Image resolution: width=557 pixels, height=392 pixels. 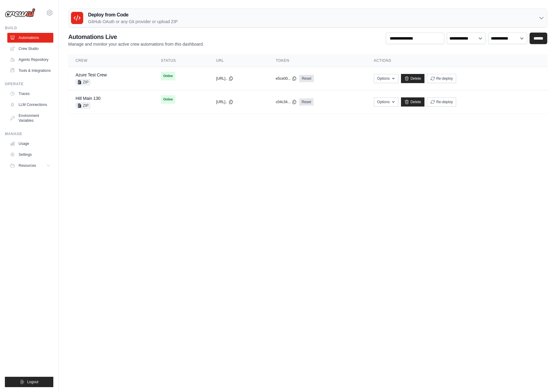 I want to click on h3: Deploy from Code, so click(x=133, y=15).